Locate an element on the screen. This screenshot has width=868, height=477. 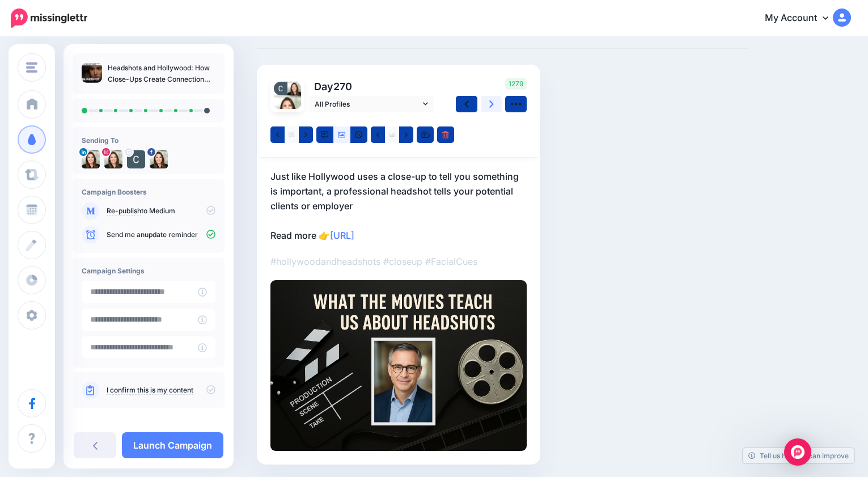
h4: Campaign Boosters is located at coordinates (148, 192).